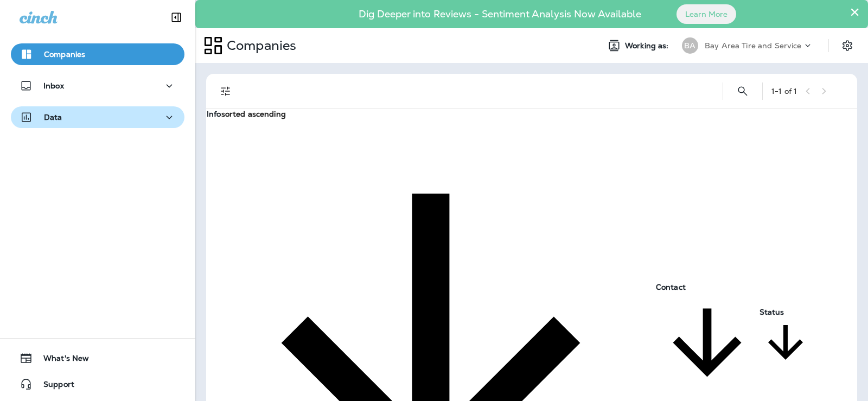  What do you see at coordinates (214, 114) in the screenshot?
I see `span: Info` at bounding box center [214, 114].